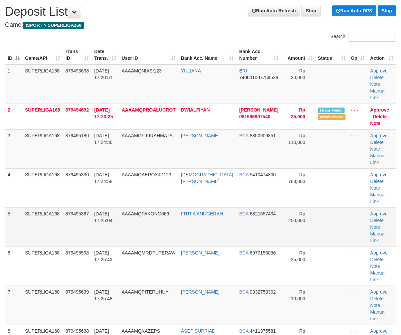  Describe the element at coordinates (77, 71) in the screenshot. I see `span: 879493638` at that location.